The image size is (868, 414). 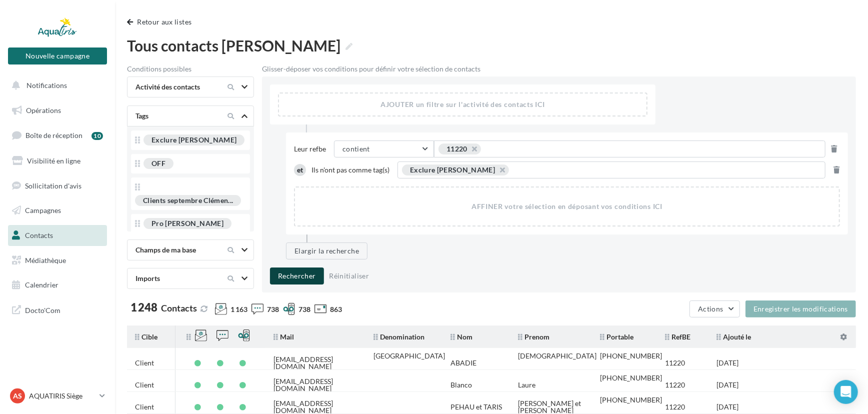 What do you see at coordinates (58, 56) in the screenshot?
I see `button: Nouvelle campagne` at bounding box center [58, 56].